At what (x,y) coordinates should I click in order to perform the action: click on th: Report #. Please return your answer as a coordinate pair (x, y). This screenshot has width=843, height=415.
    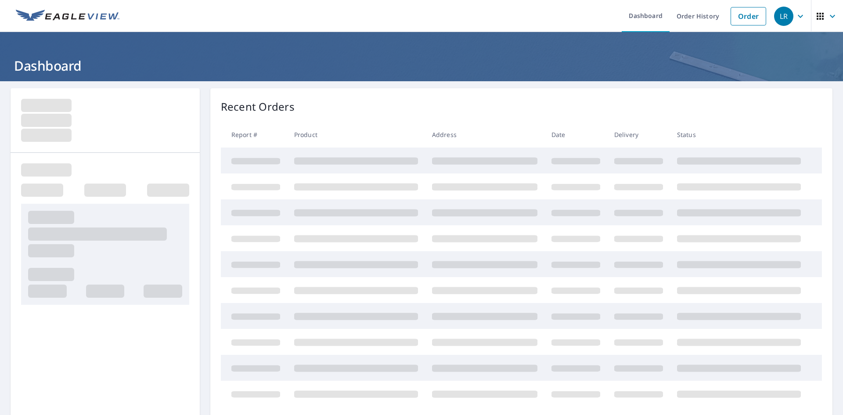
    Looking at the image, I should click on (254, 134).